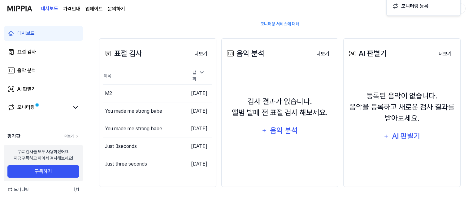  I want to click on a: 음악 분석, so click(43, 71).